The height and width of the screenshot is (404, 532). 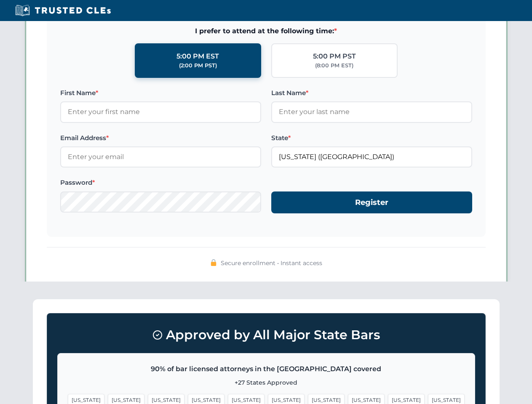 What do you see at coordinates (197, 56) in the screenshot?
I see `div: 5:00 PM EST` at bounding box center [197, 56].